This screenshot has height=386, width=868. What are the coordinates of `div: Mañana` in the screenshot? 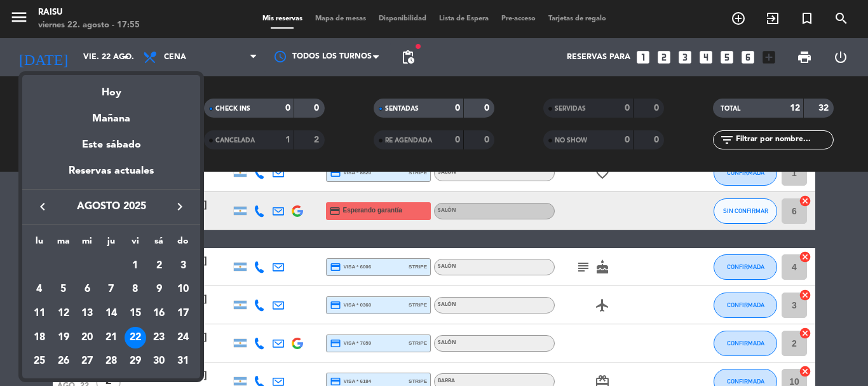 It's located at (111, 114).